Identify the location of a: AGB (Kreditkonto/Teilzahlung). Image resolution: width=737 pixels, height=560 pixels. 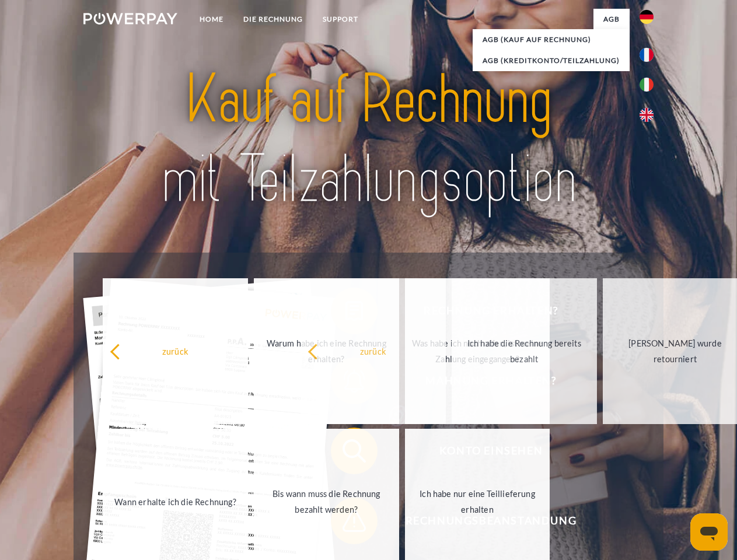
(551, 61).